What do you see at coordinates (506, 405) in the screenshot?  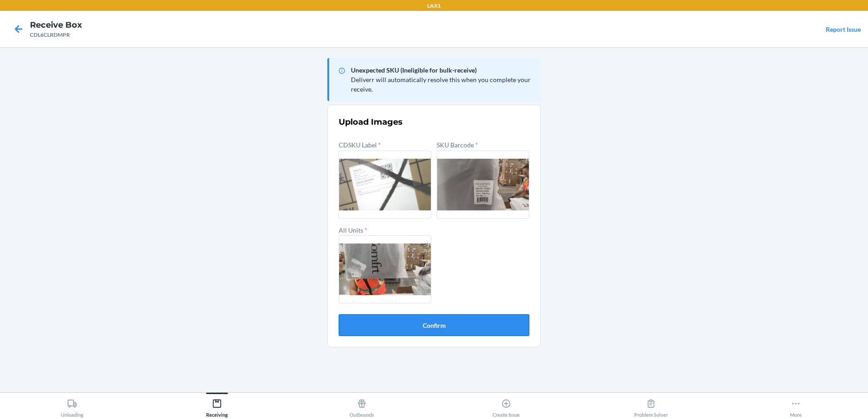 I see `button: Create Issue` at bounding box center [506, 405].